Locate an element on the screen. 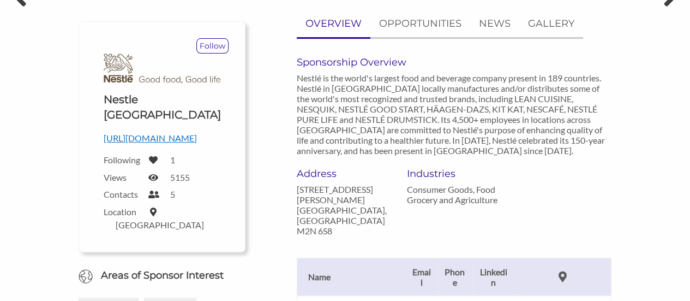 The image size is (690, 301). img: LEAN CUISINE, NESQUIK, NESTLÉ GOOD START, HÄAGEN-DAZS, KIT KAT, NESCAFÉ, NESTLÉ PURE LIFE and NES... is located at coordinates (162, 68).